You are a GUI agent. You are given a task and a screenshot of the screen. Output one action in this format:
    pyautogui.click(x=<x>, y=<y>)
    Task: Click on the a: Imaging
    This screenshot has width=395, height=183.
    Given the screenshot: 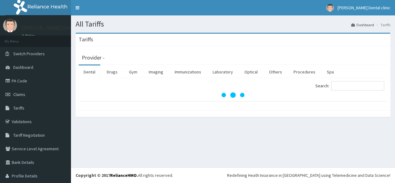 What is the action you would take?
    pyautogui.click(x=156, y=72)
    